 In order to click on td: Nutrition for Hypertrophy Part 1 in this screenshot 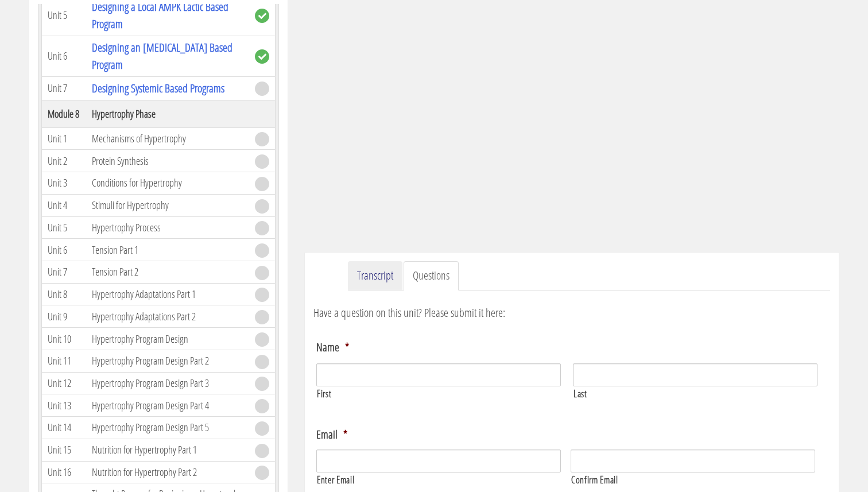, I will do `click(168, 450)`.